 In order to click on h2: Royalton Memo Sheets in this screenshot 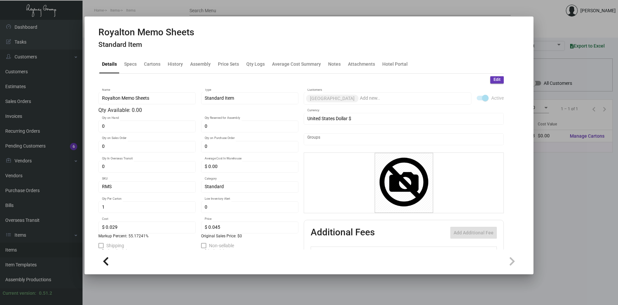, I will do `click(146, 32)`.